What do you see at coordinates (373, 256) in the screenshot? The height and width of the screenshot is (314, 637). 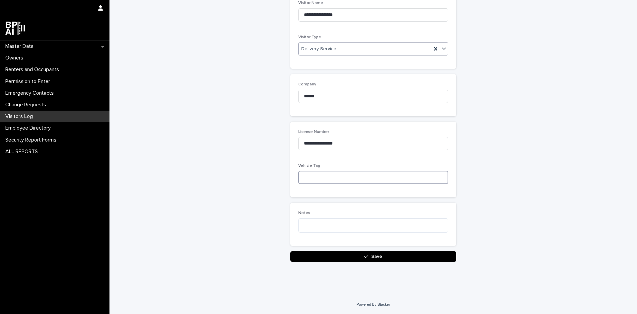 I see `button: Save` at bounding box center [373, 256].